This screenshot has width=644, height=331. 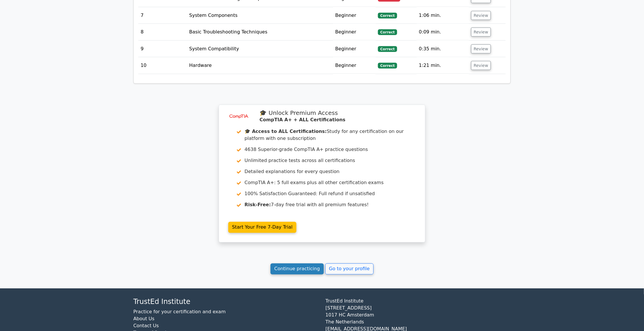 What do you see at coordinates (226, 302) in the screenshot?
I see `h4: TrustEd Institute` at bounding box center [226, 302].